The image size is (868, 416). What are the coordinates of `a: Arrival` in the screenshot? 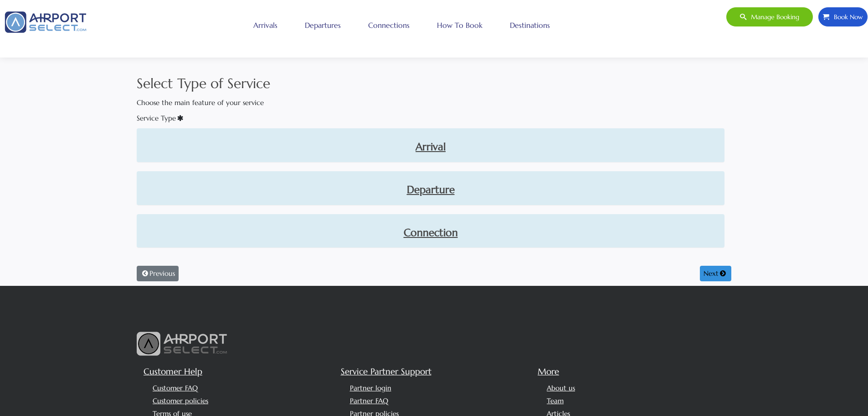 It's located at (431, 147).